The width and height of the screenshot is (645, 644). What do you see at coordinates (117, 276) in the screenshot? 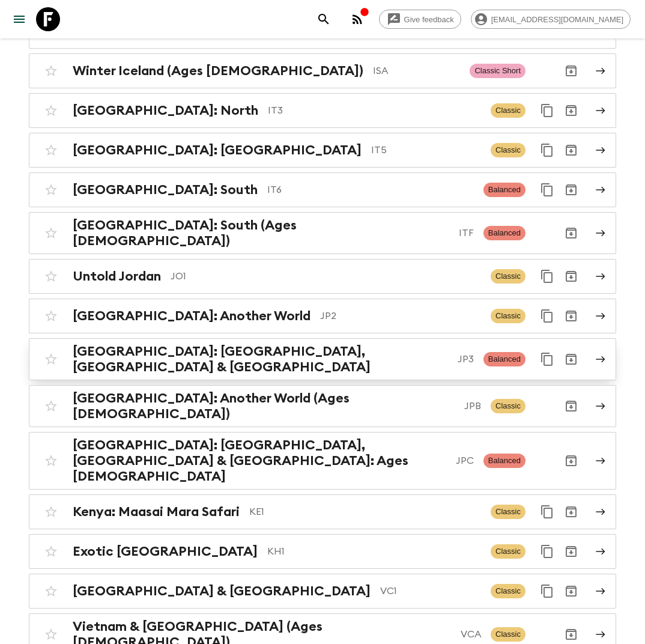
I see `h2: Untold Jordan` at bounding box center [117, 276].